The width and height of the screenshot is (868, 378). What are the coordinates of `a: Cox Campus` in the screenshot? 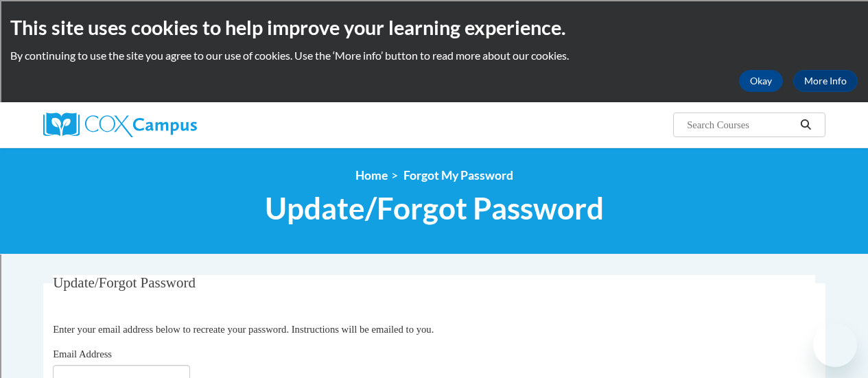 It's located at (167, 125).